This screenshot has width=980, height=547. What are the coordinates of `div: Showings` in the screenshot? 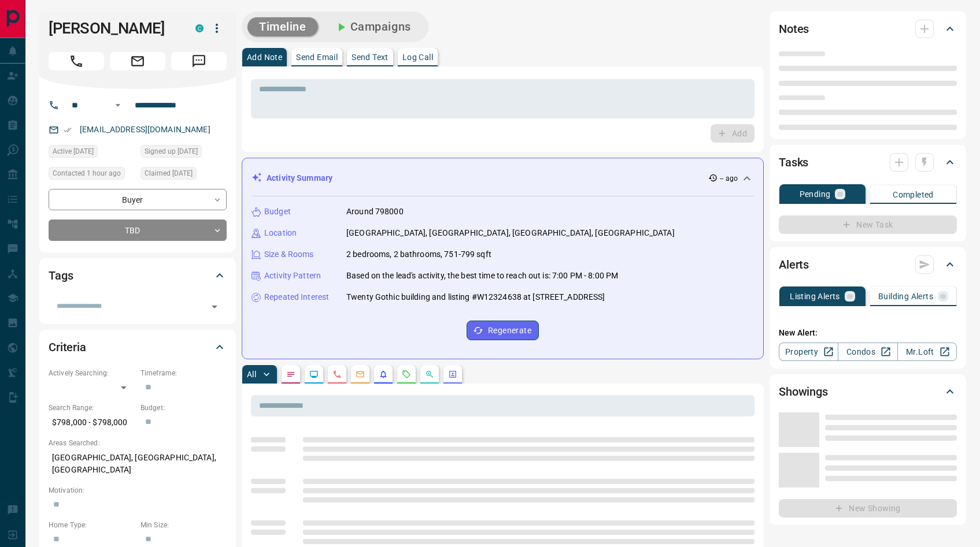 It's located at (868, 392).